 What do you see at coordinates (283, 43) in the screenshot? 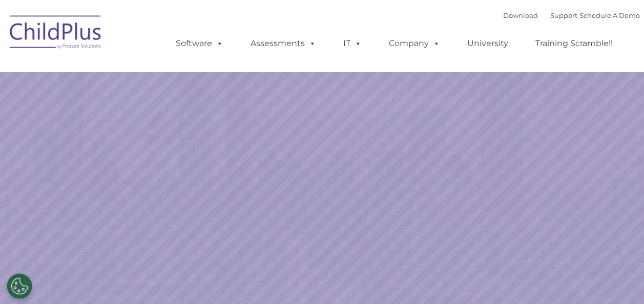
I see `a: Assessments` at bounding box center [283, 43].